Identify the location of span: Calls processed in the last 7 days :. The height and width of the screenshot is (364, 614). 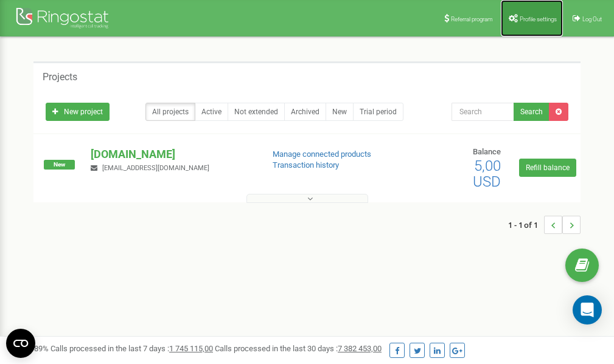
(131, 348).